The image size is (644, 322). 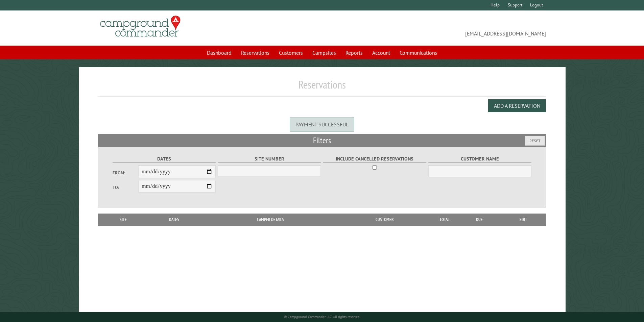 What do you see at coordinates (384, 220) in the screenshot?
I see `th: Customer` at bounding box center [384, 220].